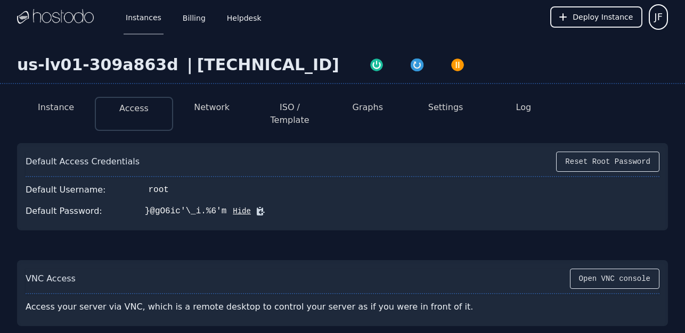 The image size is (685, 333). Describe the element at coordinates (377, 65) in the screenshot. I see `img: Power On` at that location.